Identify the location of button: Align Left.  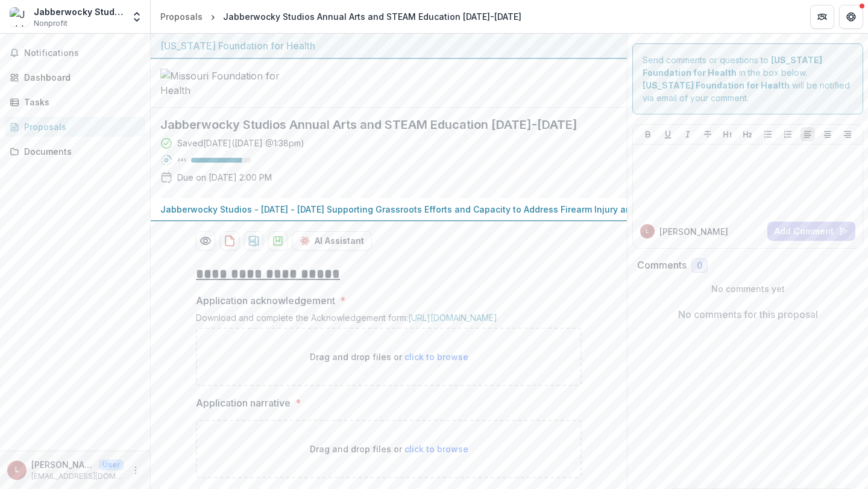
(808, 134).